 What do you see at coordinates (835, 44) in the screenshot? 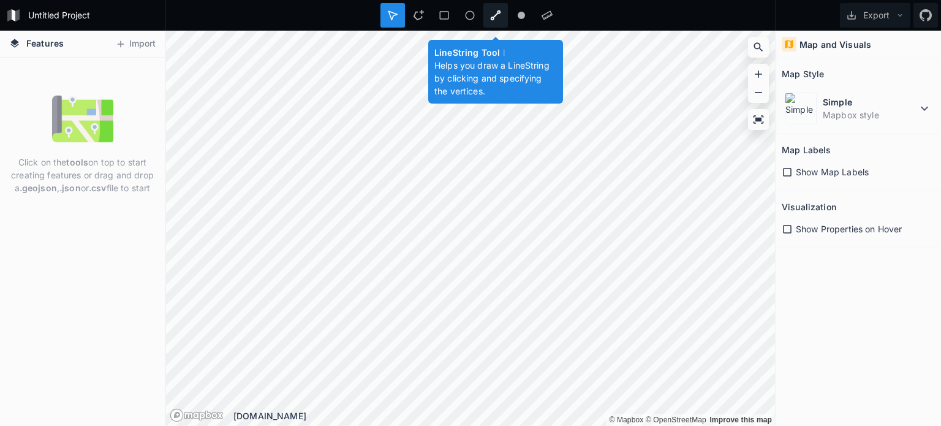
I see `h4: Map and Visuals` at bounding box center [835, 44].